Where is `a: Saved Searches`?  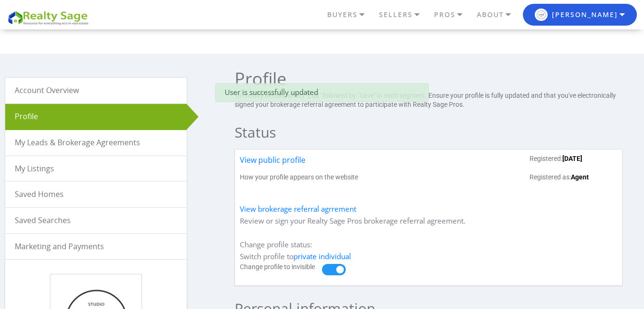
a: Saved Searches is located at coordinates (96, 221).